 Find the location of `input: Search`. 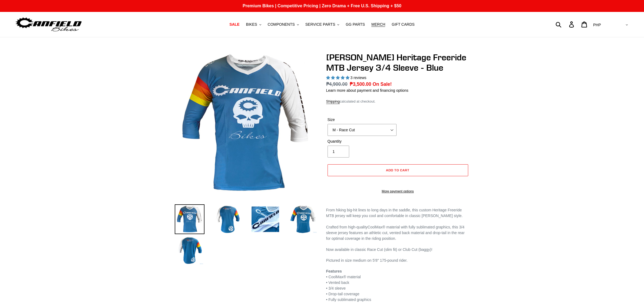

input: Search is located at coordinates (565, 24).